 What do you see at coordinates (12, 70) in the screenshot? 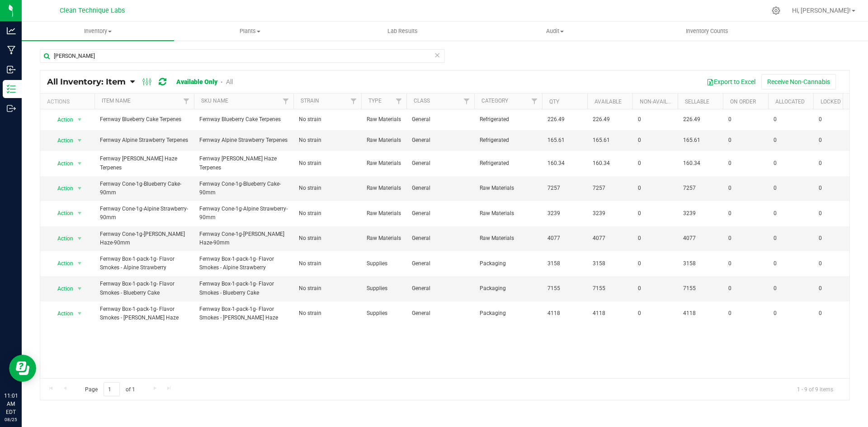
I see `inline-svg: Inbound` at bounding box center [12, 70].